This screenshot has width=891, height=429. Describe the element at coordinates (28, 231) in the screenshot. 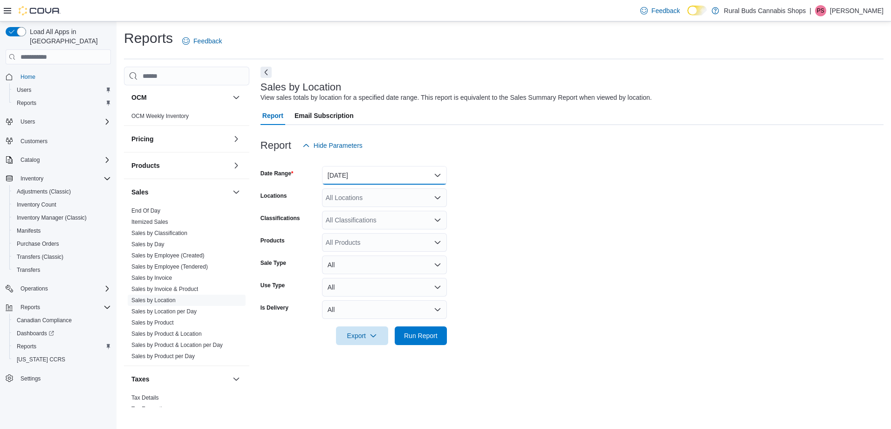

I see `a: Manifests` at that location.